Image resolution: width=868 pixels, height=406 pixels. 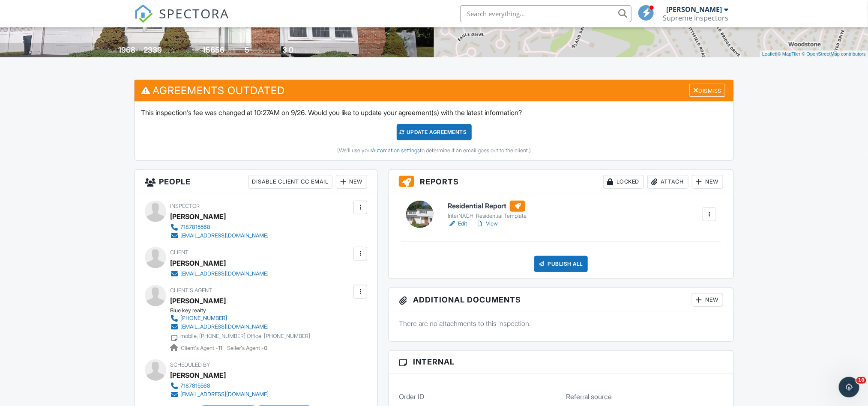 I want to click on p: There are no attachments to this inspection., so click(x=561, y=324).